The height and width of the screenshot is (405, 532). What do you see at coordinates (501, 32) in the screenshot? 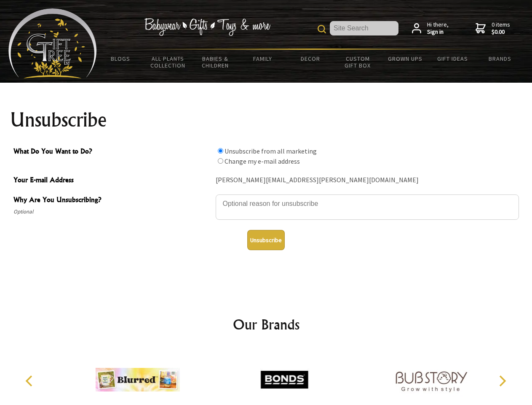
I see `strong: $0.00` at bounding box center [501, 32].